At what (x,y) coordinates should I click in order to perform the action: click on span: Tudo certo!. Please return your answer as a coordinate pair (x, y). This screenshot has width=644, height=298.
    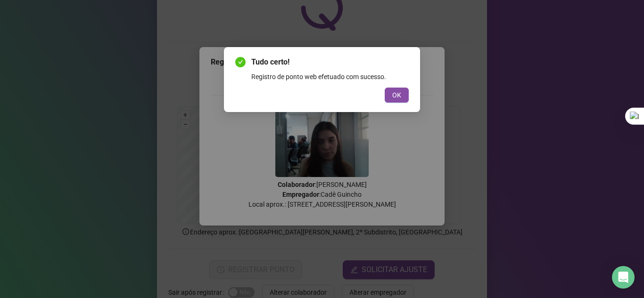
    Looking at the image, I should click on (330, 62).